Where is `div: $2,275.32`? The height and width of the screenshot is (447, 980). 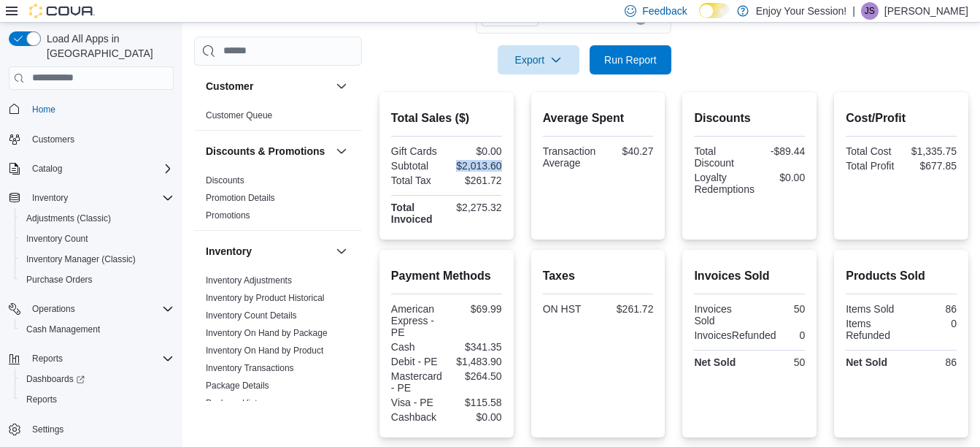 div: $2,275.32 is located at coordinates (476, 208).